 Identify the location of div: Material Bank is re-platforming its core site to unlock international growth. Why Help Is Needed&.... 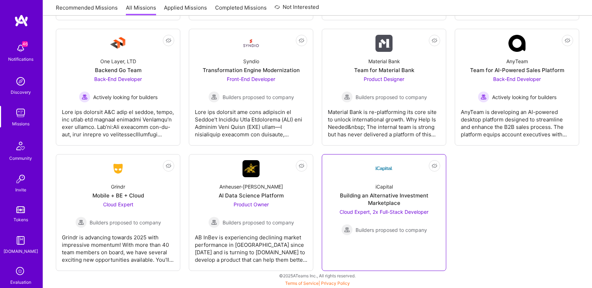
(384, 120).